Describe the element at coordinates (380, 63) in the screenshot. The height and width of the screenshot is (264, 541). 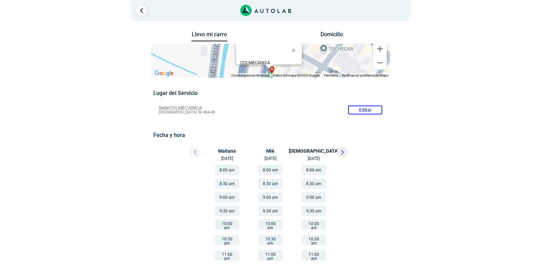
I see `button: Reducir` at that location.